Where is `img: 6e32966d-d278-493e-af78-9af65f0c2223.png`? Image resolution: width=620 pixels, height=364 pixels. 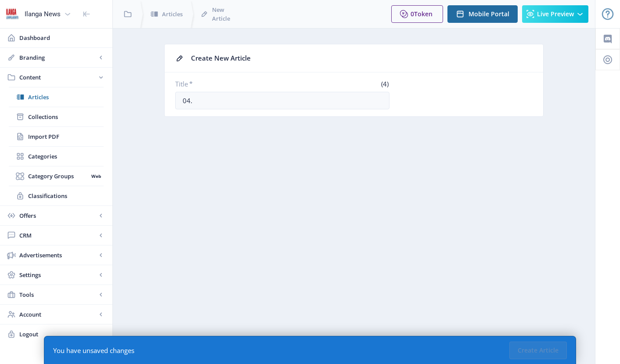
img: 6e32966d-d278-493e-af78-9af65f0c2223.png is located at coordinates (12, 14).